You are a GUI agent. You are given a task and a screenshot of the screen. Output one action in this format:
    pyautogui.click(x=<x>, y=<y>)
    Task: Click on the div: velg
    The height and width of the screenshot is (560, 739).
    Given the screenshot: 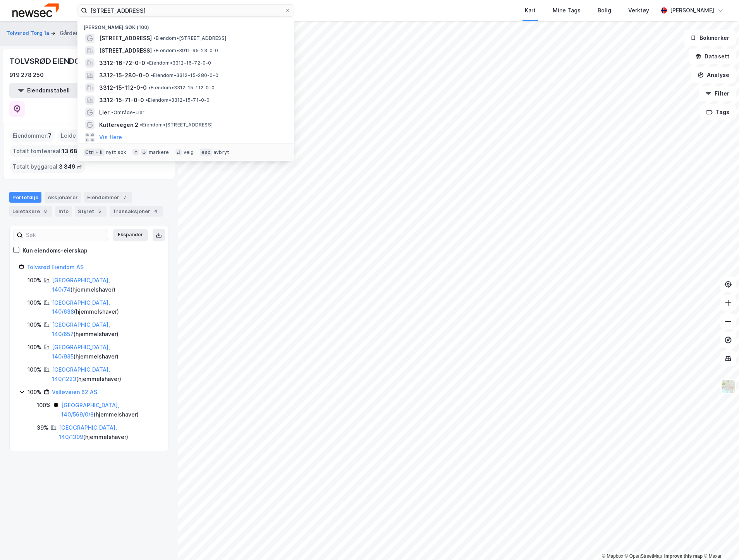 What is the action you would take?
    pyautogui.click(x=189, y=153)
    